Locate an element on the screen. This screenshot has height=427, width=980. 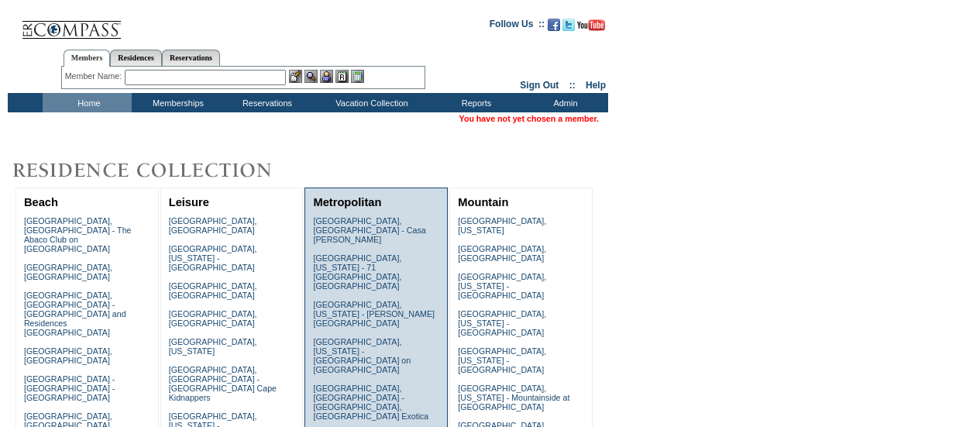
a: Subscribe to our YouTube Channel is located at coordinates (592, 28).